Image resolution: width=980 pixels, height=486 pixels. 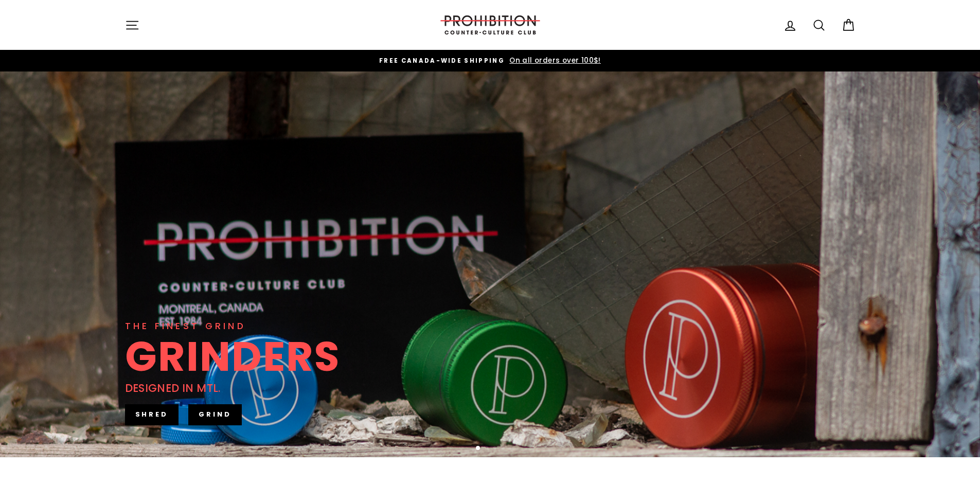 What do you see at coordinates (185, 326) in the screenshot?
I see `div: THE FINEST GRIND` at bounding box center [185, 326].